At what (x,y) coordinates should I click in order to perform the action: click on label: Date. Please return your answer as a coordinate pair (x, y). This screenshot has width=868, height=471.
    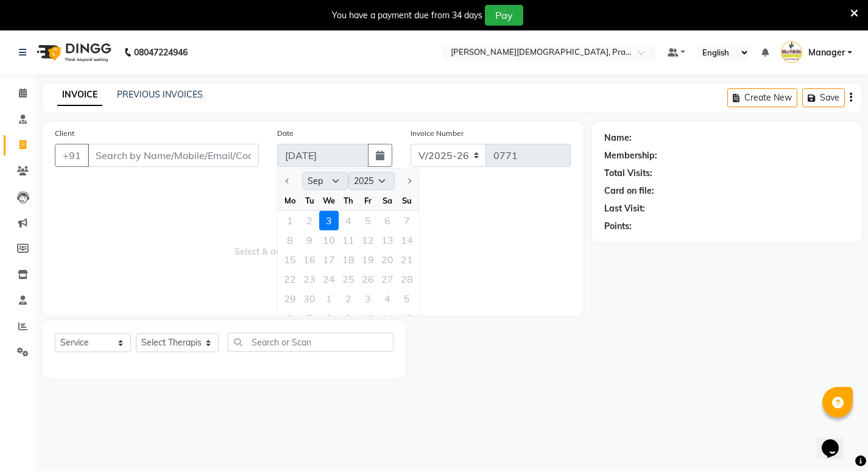
    Looking at the image, I should click on (285, 133).